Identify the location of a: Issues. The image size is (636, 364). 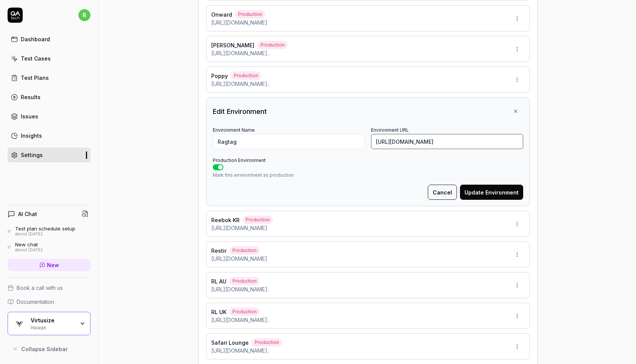
(49, 116).